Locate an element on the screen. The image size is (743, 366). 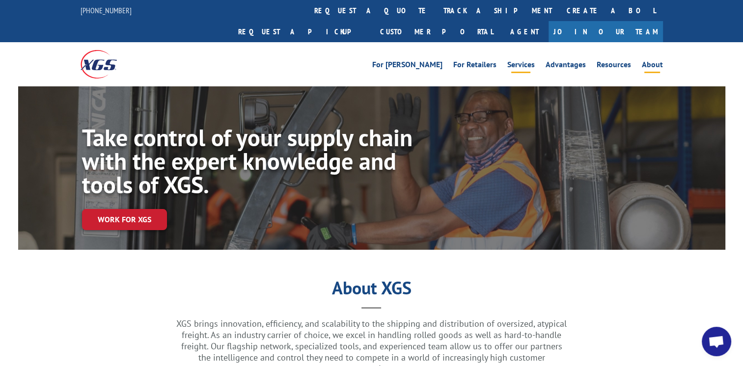
a: Work for XGS is located at coordinates (124, 220).